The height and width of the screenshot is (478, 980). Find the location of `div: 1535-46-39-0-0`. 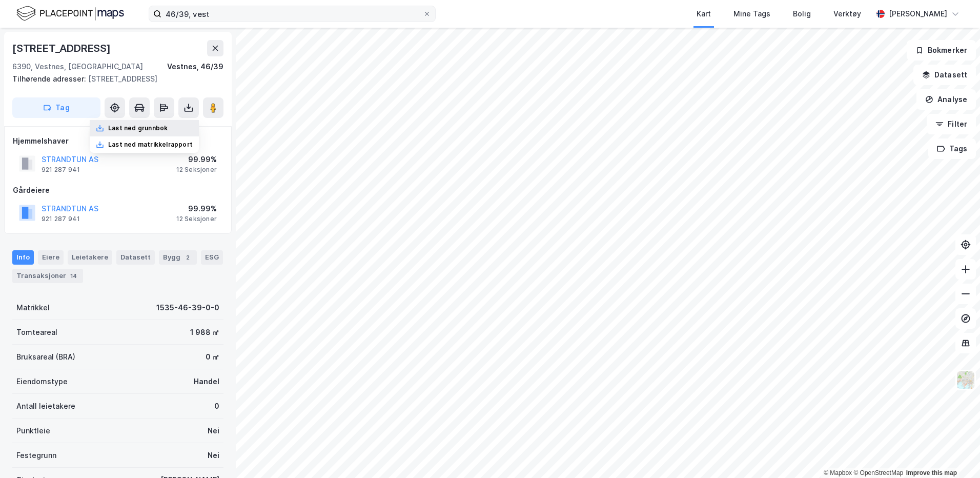

div: 1535-46-39-0-0 is located at coordinates (187, 308).